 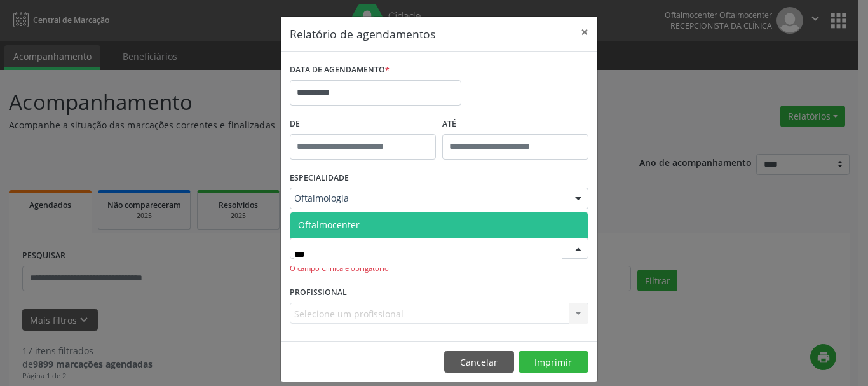 I want to click on label: De, so click(x=363, y=124).